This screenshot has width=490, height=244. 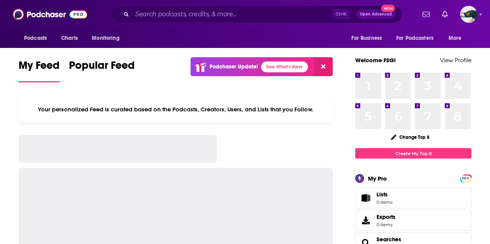 I want to click on button: Open AdvancedNew, so click(x=376, y=14).